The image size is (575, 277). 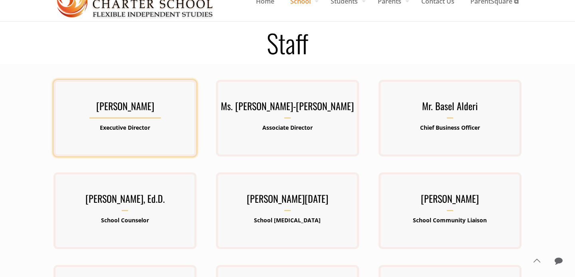 What do you see at coordinates (287, 43) in the screenshot?
I see `h1: Staff` at bounding box center [287, 43].